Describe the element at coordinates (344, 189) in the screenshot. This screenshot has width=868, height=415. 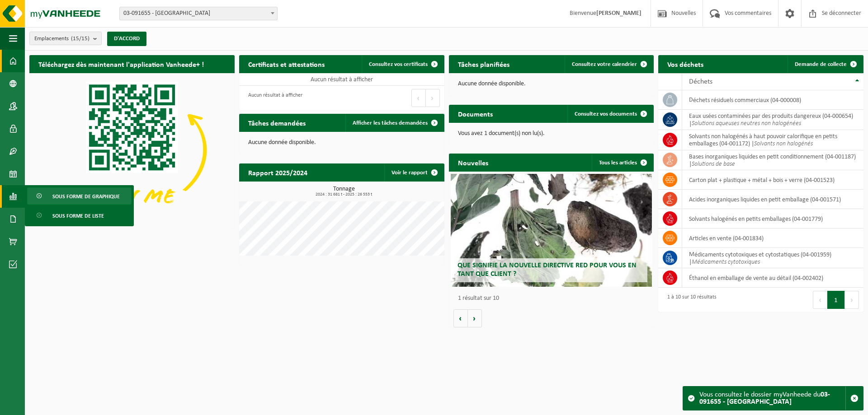
I see `font: Tonnage` at that location.